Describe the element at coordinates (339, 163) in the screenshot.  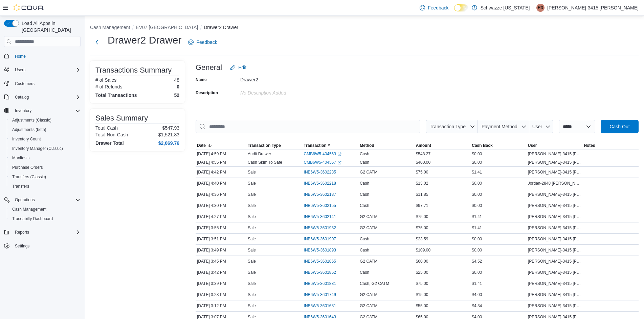
I see `svg: External link` at that location.